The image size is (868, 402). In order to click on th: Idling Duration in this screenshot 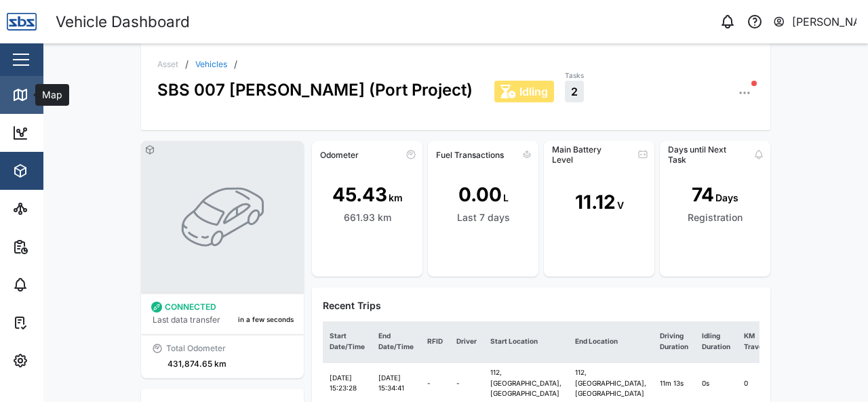, I will do `click(716, 342)`.